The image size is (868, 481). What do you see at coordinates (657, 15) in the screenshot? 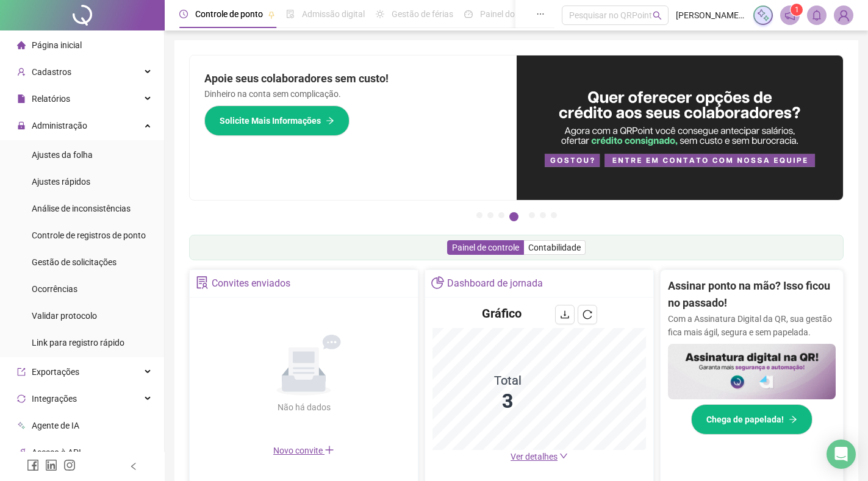
I see `span: search` at bounding box center [657, 15].